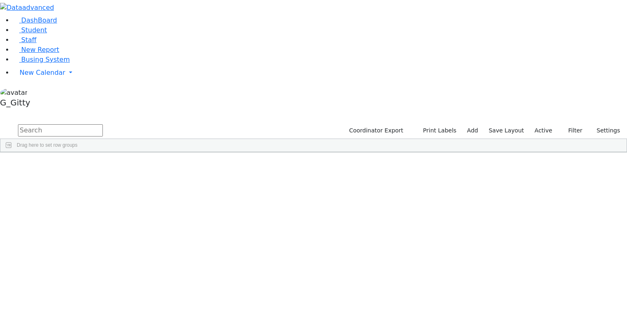  What do you see at coordinates (40, 49) in the screenshot?
I see `span: New Report` at bounding box center [40, 49].